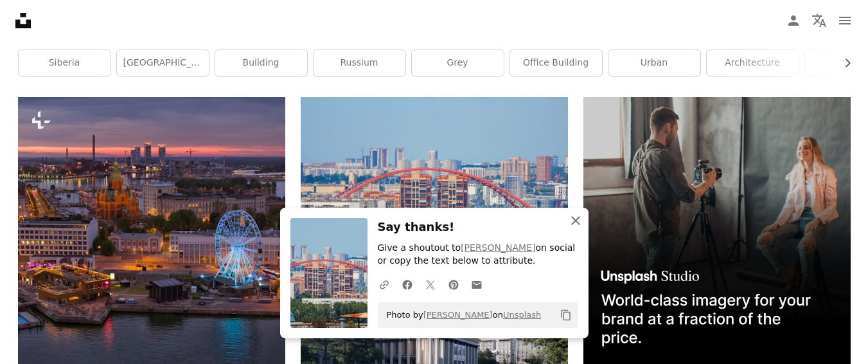 Image resolution: width=868 pixels, height=364 pixels. Describe the element at coordinates (566, 314) in the screenshot. I see `button: Copy to clipboard` at that location.